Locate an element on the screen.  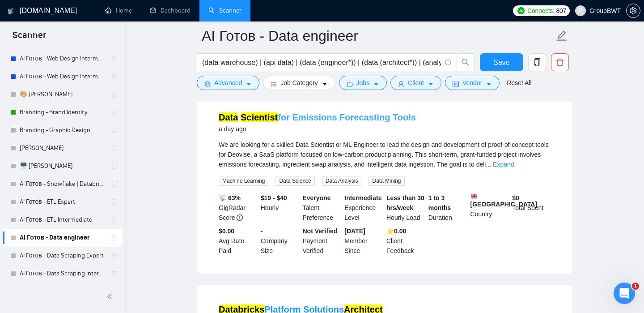
button: setting is located at coordinates (633, 11).